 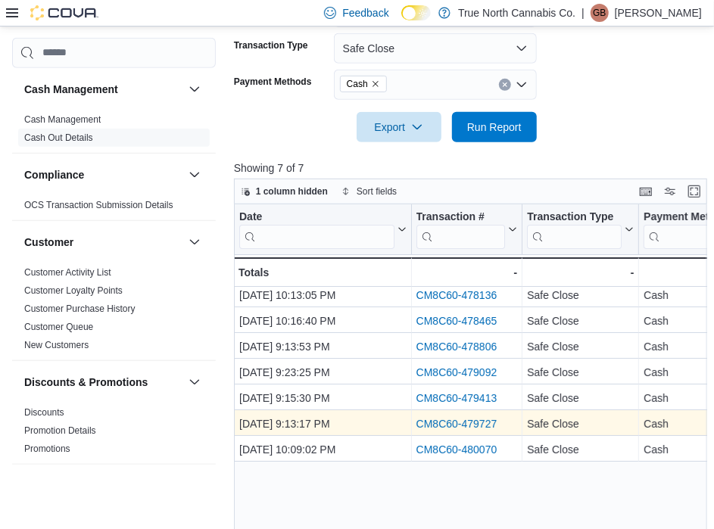 What do you see at coordinates (399, 127) in the screenshot?
I see `button: Export` at bounding box center [399, 127].